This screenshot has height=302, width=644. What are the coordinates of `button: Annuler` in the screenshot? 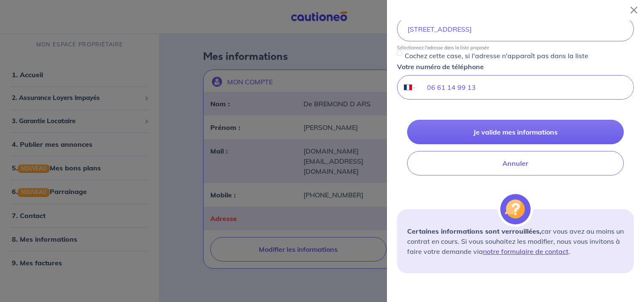 It's located at (515, 163).